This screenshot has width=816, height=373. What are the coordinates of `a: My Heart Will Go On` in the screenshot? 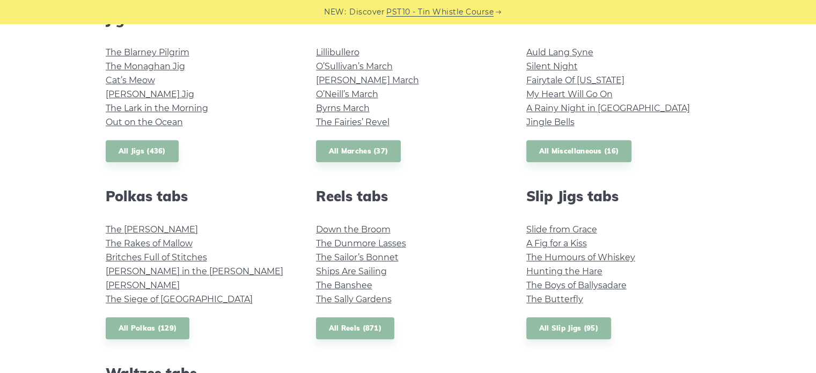 It's located at (569, 94).